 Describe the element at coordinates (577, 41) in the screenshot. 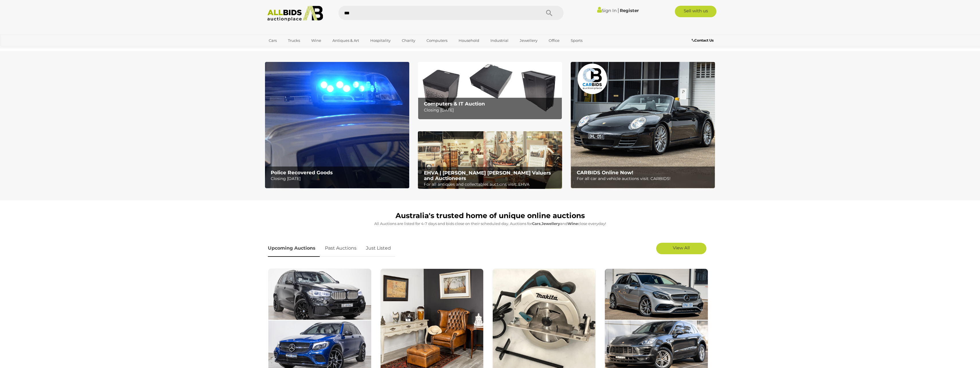

I see `a: Sports` at that location.